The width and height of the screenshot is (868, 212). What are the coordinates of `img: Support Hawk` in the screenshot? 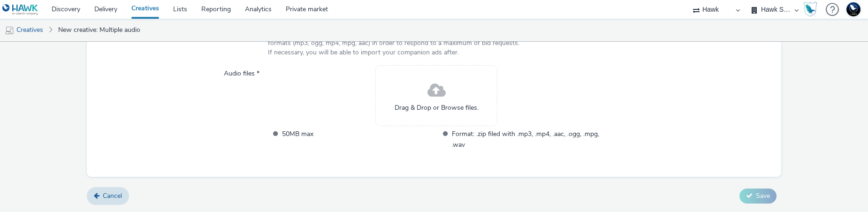 It's located at (853, 10).